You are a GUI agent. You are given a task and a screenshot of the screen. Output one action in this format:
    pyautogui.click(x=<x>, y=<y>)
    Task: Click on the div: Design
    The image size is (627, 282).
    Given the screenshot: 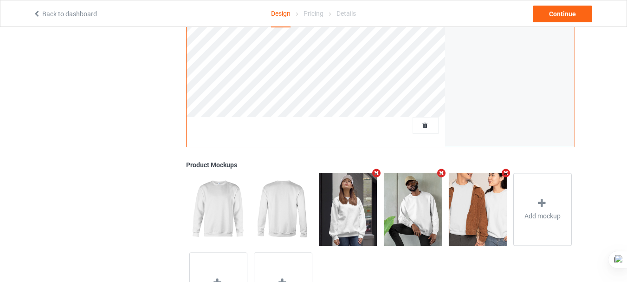 What is the action you would take?
    pyautogui.click(x=281, y=14)
    